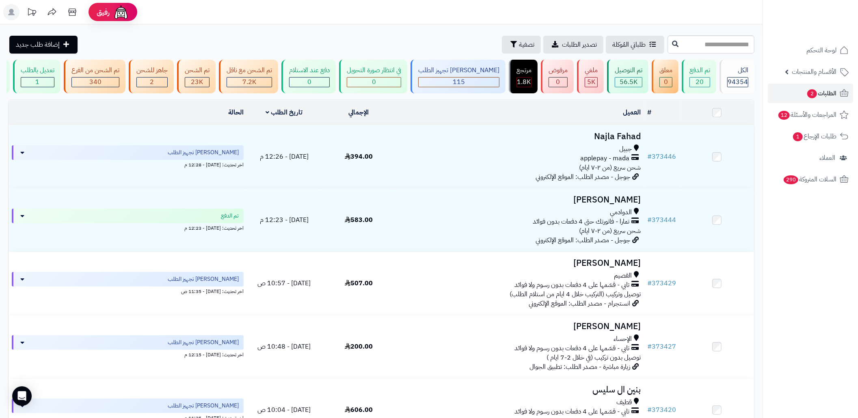  Describe the element at coordinates (592, 82) in the screenshot. I see `span: 5K` at that location.